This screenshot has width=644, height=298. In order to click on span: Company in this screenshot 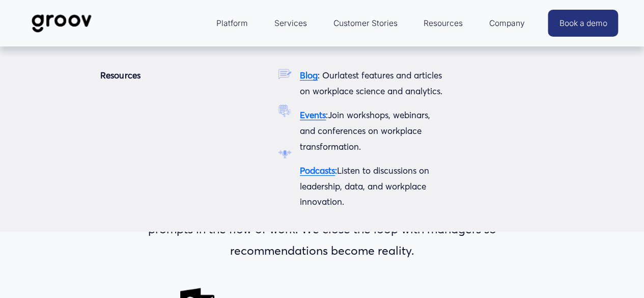, I will do `click(507, 23)`.